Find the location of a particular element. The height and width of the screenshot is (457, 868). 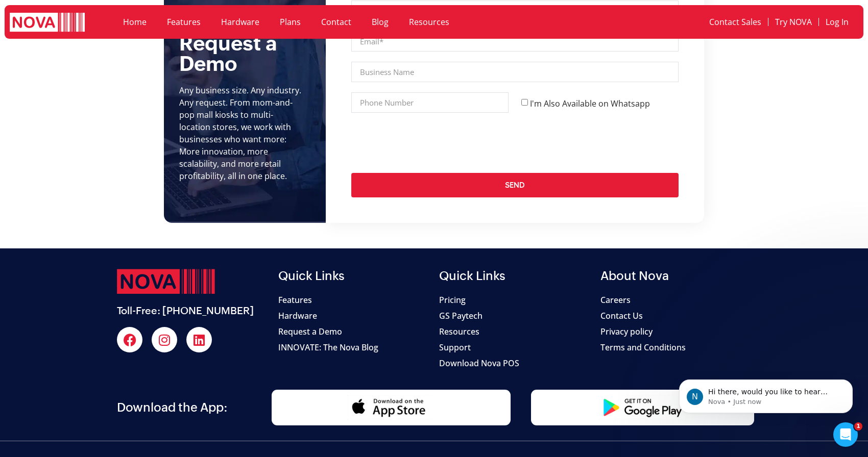

a: Contact is located at coordinates (336, 22).